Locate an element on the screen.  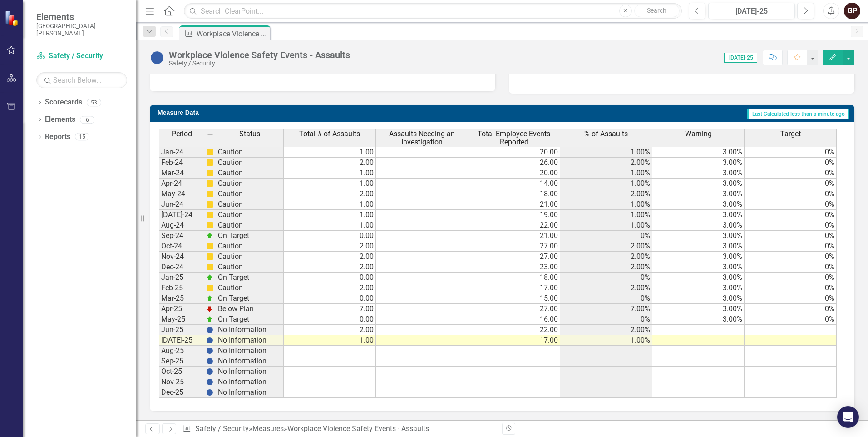
img: No Information is located at coordinates (157, 57).